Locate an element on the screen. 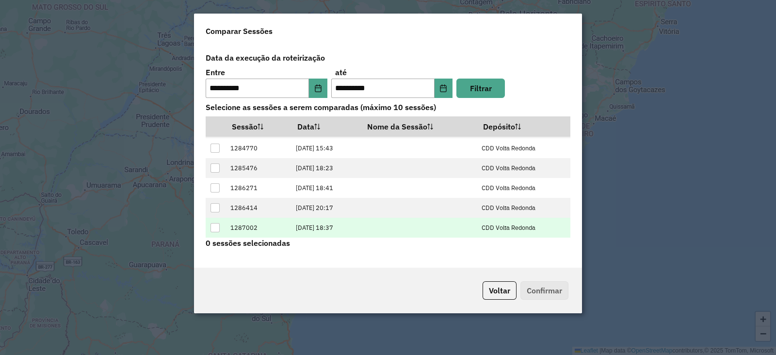 The image size is (776, 355). h4: Comparar Sessões is located at coordinates (239, 31).